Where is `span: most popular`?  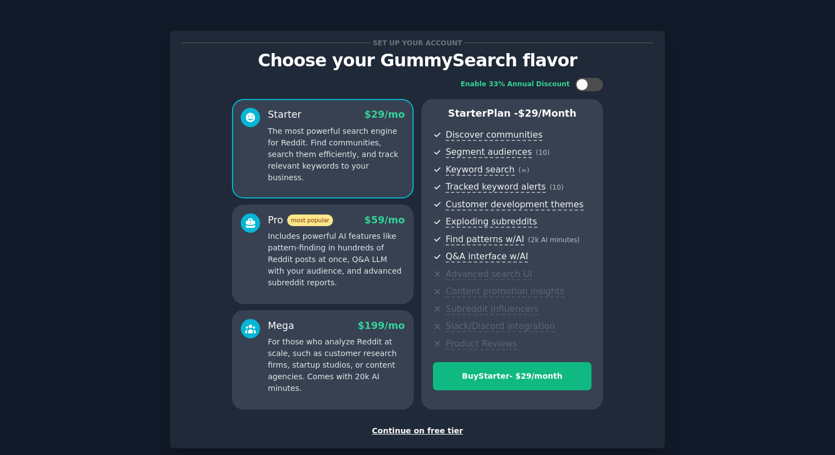 span: most popular is located at coordinates (310, 220).